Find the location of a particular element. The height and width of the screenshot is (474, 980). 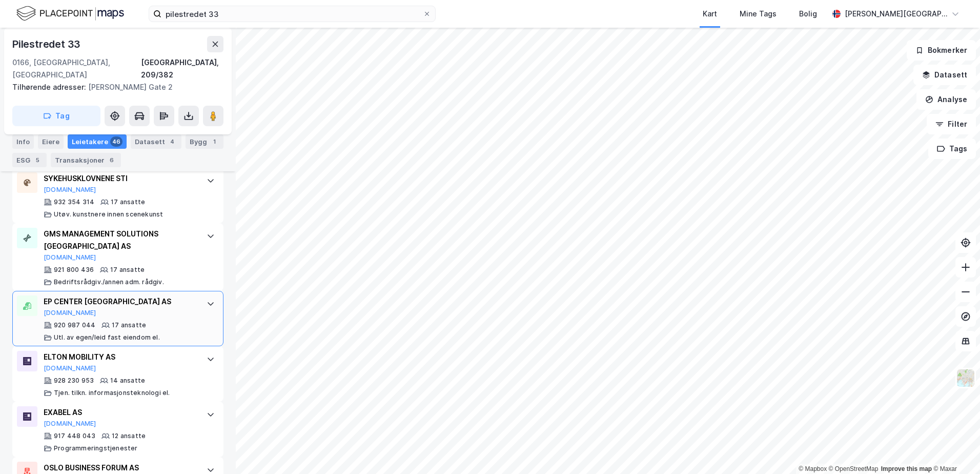

div: SYKEHUSKLOVNENE STI is located at coordinates (119, 178).